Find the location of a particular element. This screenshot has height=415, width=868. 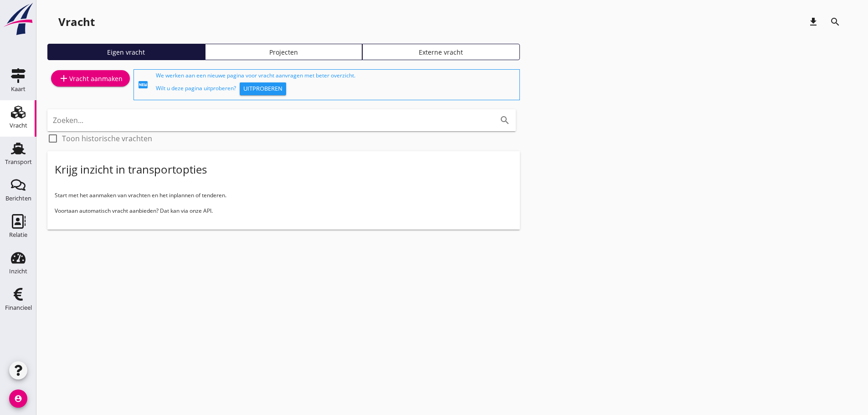

input: Zoeken... is located at coordinates (269, 120).